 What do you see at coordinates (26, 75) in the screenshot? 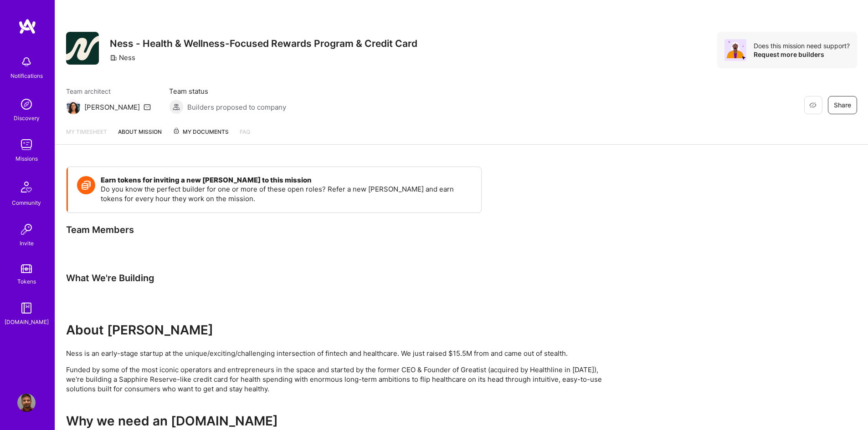
I see `div: Notifications` at bounding box center [26, 75].